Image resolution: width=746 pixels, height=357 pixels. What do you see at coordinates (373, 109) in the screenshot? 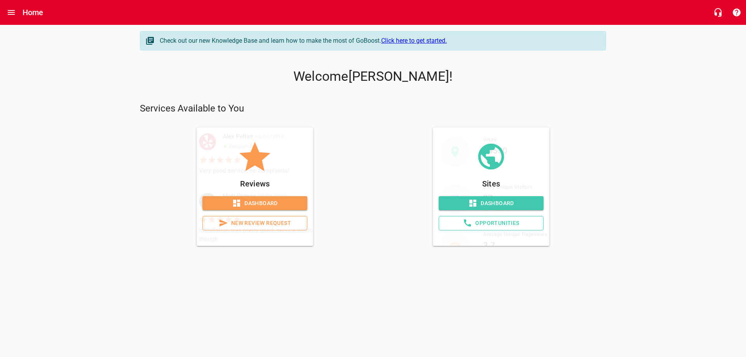
I see `p: Services Available to You` at bounding box center [373, 109].